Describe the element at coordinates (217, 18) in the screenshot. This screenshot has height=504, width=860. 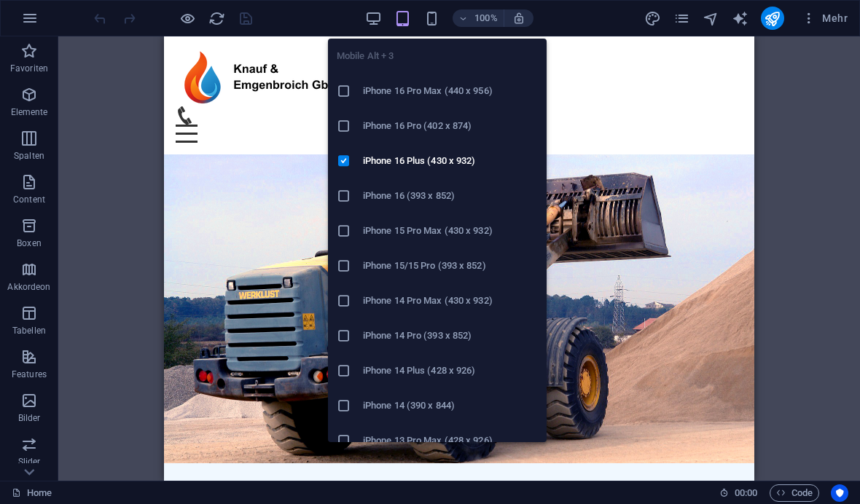
I see `i: Seite neu laden` at that location.